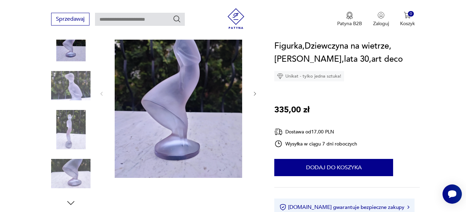 The height and width of the screenshot is (212, 466). Describe the element at coordinates (407, 15) in the screenshot. I see `img: Ikona koszyka` at that location.